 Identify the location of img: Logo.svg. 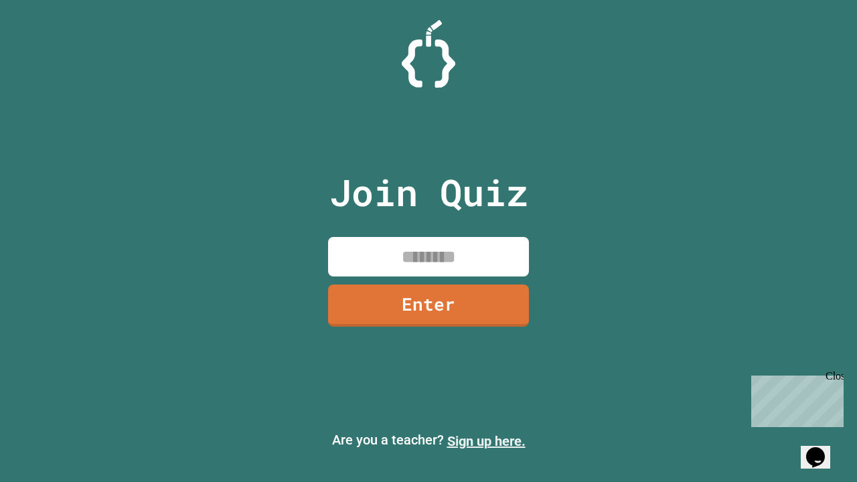
(429, 54).